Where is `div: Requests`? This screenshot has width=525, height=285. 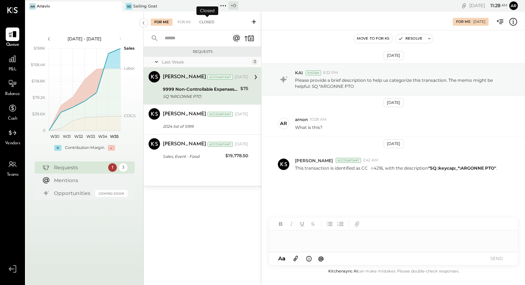
div: Requests is located at coordinates (203, 52).